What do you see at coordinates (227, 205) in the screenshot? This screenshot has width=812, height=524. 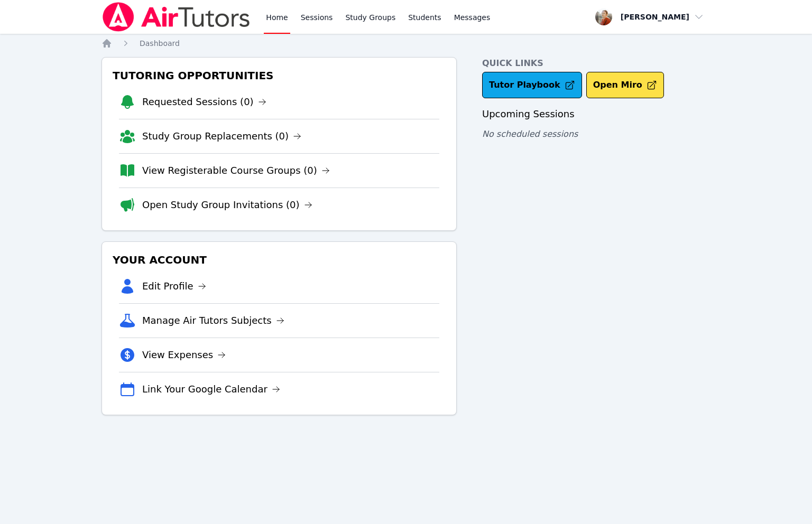 I see `a: Open Study Group Invitations (0)` at bounding box center [227, 205].